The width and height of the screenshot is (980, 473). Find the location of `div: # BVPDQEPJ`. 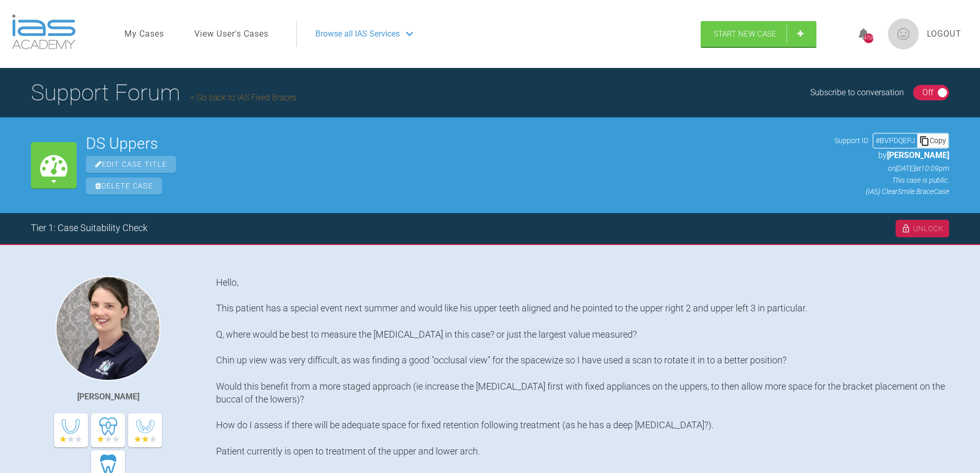

div: # BVPDQEPJ is located at coordinates (895, 141).